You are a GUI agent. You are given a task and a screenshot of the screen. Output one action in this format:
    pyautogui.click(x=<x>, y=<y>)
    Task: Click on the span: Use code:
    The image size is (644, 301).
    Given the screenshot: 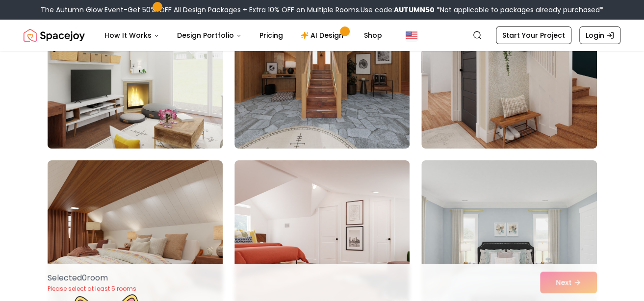 What is the action you would take?
    pyautogui.click(x=397, y=10)
    